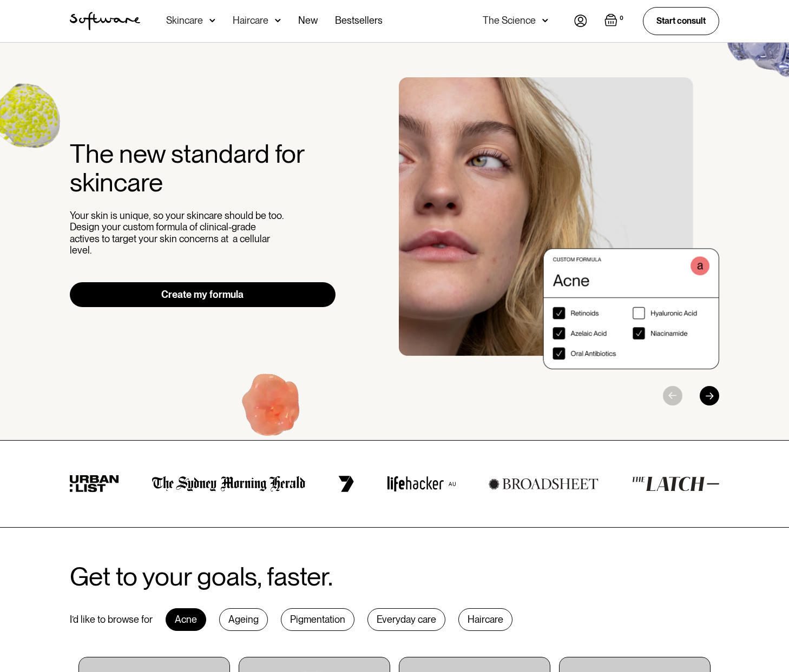 This screenshot has width=789, height=672. What do you see at coordinates (105, 21) in the screenshot?
I see `a: home` at bounding box center [105, 21].